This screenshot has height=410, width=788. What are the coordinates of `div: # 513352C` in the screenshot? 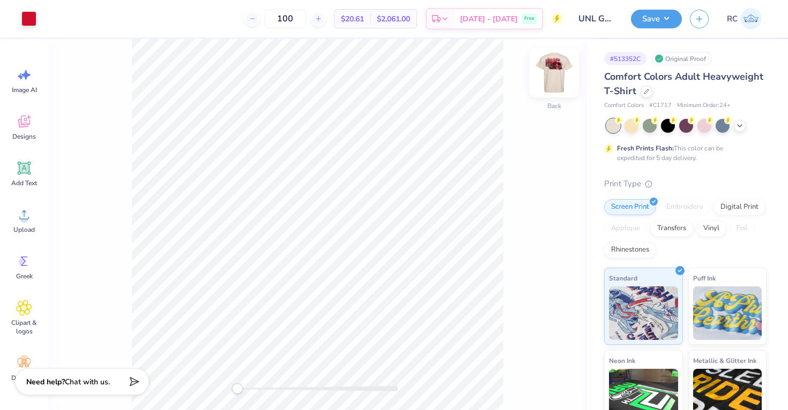 It's located at (625, 58).